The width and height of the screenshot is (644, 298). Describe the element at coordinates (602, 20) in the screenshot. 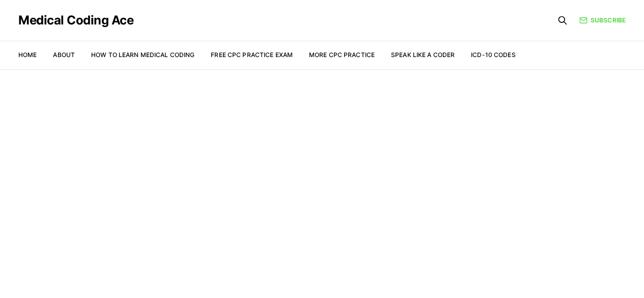

I see `a: Subscribe` at that location.